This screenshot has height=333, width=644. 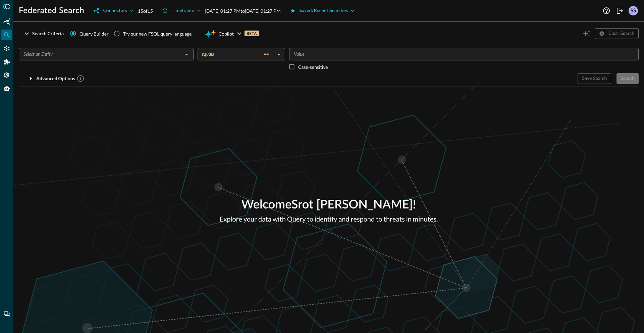 I want to click on div: Addons, so click(x=7, y=62).